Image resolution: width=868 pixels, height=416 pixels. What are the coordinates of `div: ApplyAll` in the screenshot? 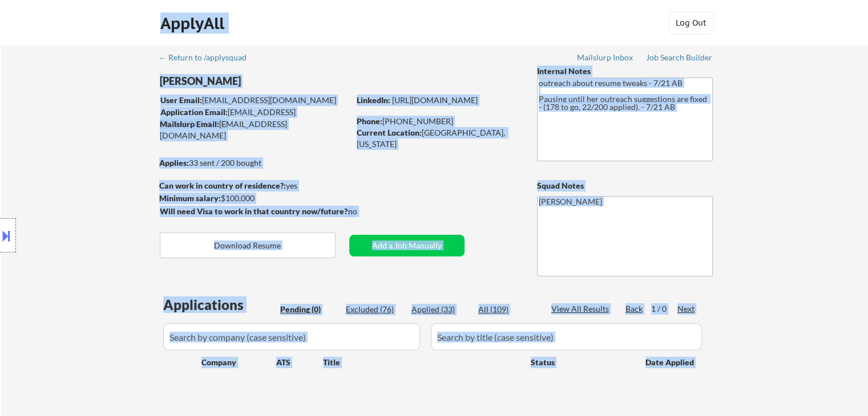 It's located at (194, 24).